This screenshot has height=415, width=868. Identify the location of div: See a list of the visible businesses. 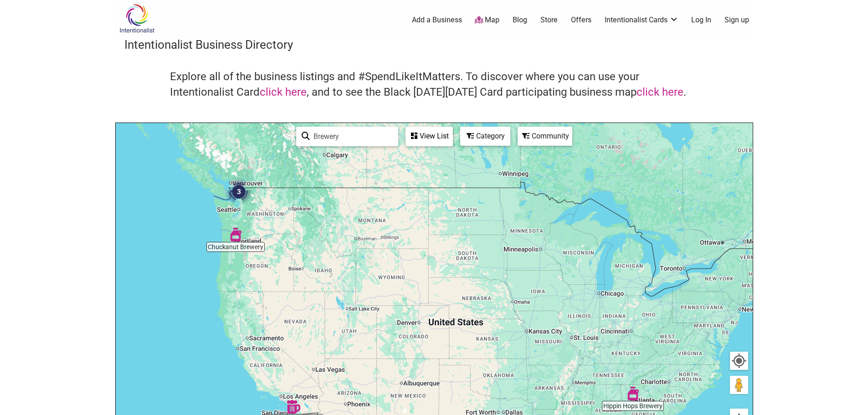
(429, 136).